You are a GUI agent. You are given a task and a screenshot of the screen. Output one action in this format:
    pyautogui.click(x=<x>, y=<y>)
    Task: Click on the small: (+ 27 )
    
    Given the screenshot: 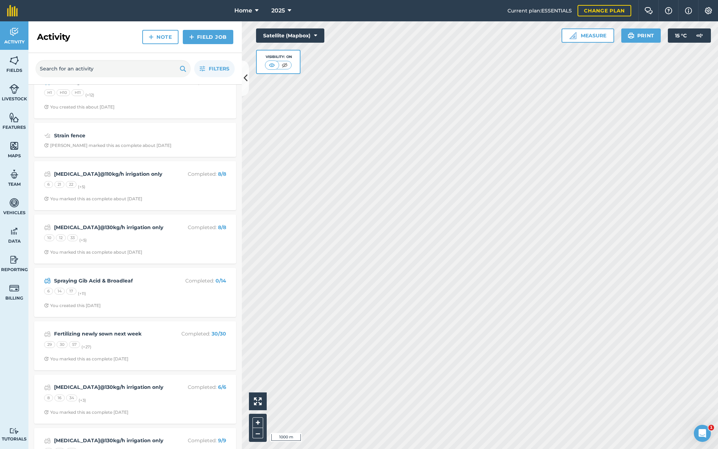 What is the action you would take?
    pyautogui.click(x=86, y=346)
    